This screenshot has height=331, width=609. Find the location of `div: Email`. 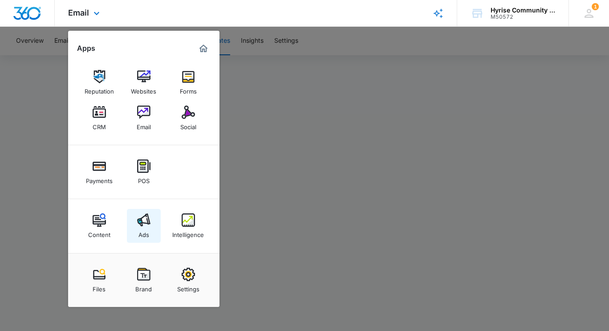

div: Email is located at coordinates (144, 125).